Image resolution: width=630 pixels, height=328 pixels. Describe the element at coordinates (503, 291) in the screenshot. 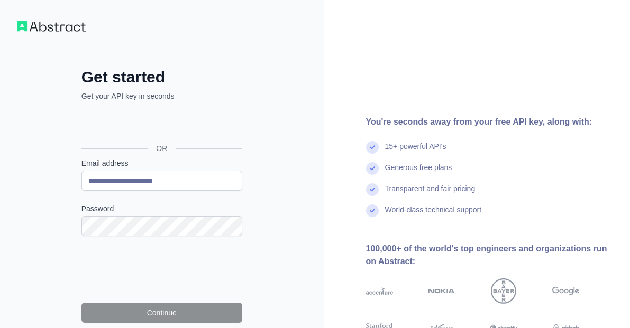

I see `img: bayer` at that location.